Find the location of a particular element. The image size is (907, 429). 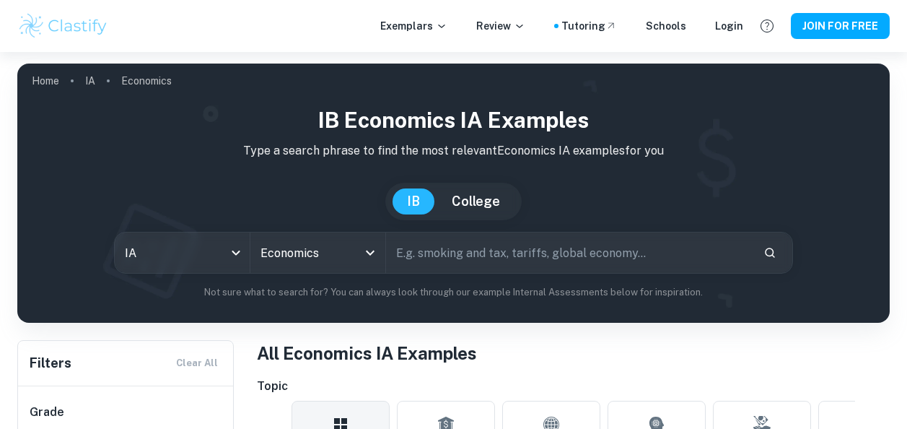

input: E.g. smoking and tax, tariffs, global economy... is located at coordinates (569, 253).